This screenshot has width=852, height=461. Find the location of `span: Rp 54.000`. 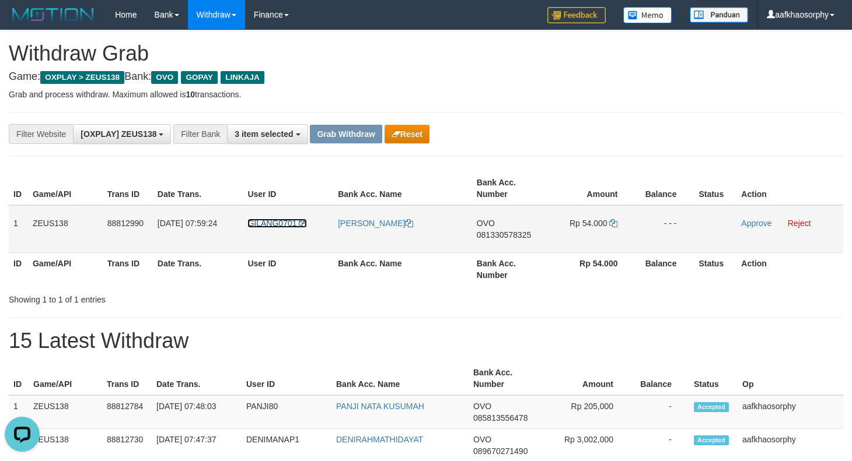

span: Rp 54.000 is located at coordinates (588, 223).